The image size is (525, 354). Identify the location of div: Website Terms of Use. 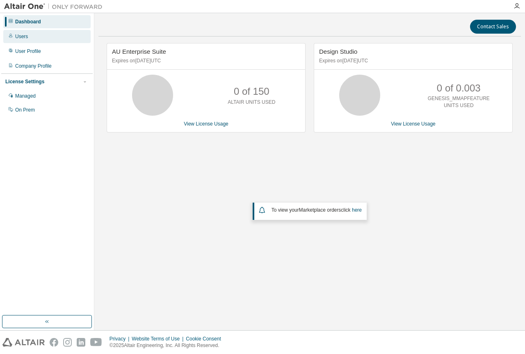
(159, 339).